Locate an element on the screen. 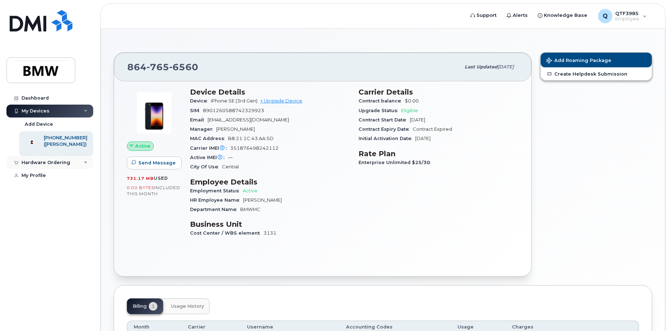 The width and height of the screenshot is (669, 331). span: Add Roaming Package is located at coordinates (579, 61).